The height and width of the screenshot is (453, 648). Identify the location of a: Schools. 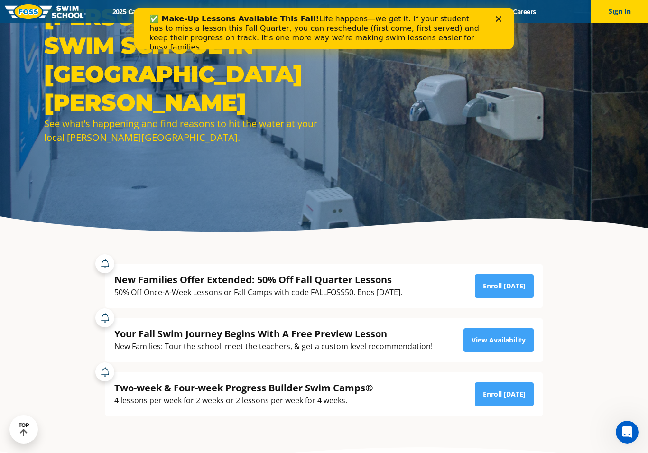
(183, 11).